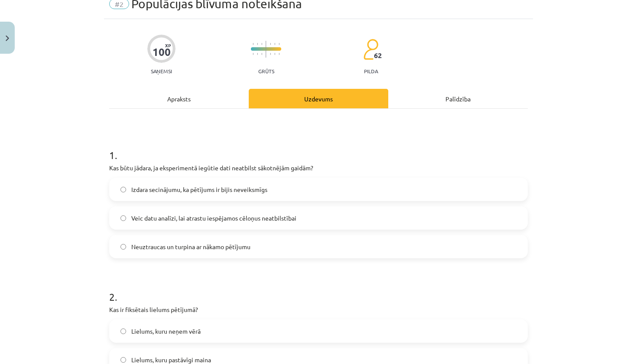 This screenshot has height=364, width=637. Describe the element at coordinates (458, 98) in the screenshot. I see `div: Palīdzība` at that location.